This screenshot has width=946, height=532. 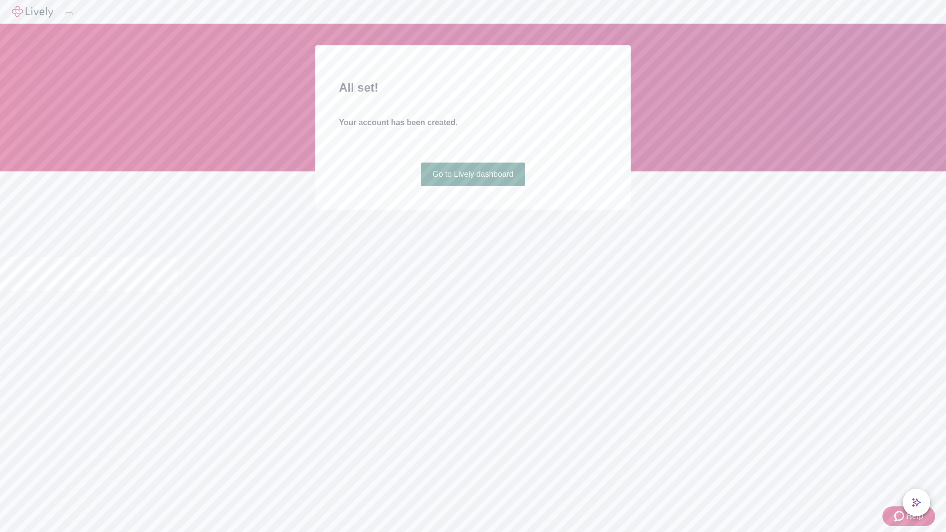 What do you see at coordinates (473, 88) in the screenshot?
I see `h2: All set!` at bounding box center [473, 88].